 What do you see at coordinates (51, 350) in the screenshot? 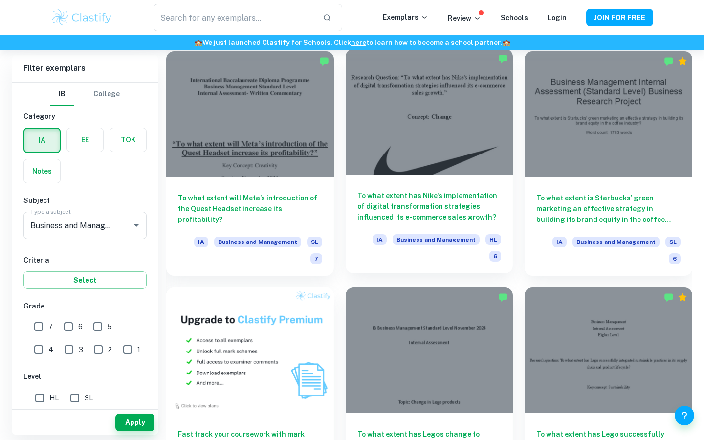
I see `span: 4` at bounding box center [51, 350].